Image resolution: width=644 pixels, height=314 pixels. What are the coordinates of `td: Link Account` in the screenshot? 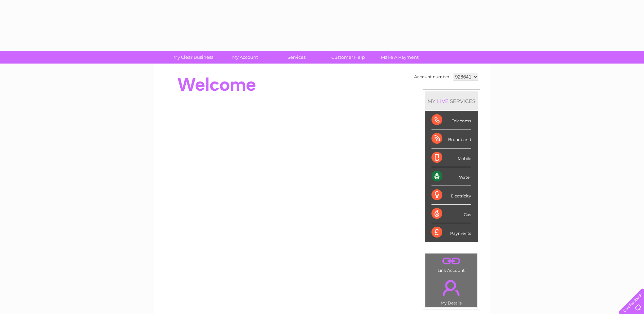 It's located at (451, 263).